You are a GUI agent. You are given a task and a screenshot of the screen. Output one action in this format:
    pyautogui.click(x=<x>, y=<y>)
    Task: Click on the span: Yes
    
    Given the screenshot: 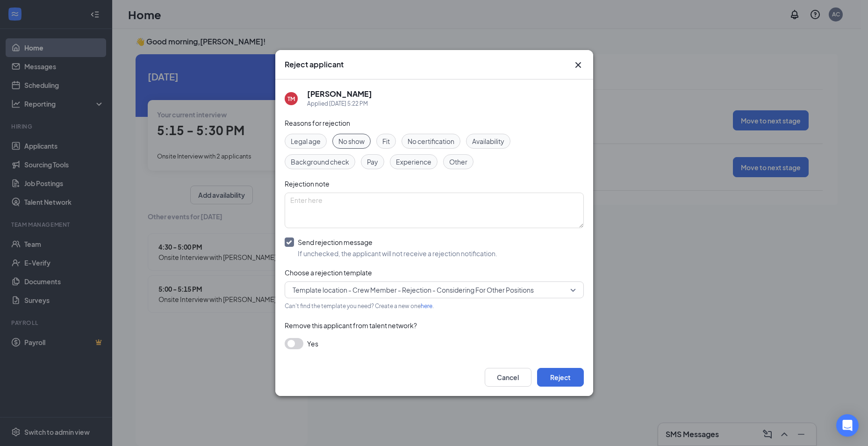 What is the action you would take?
    pyautogui.click(x=313, y=344)
    